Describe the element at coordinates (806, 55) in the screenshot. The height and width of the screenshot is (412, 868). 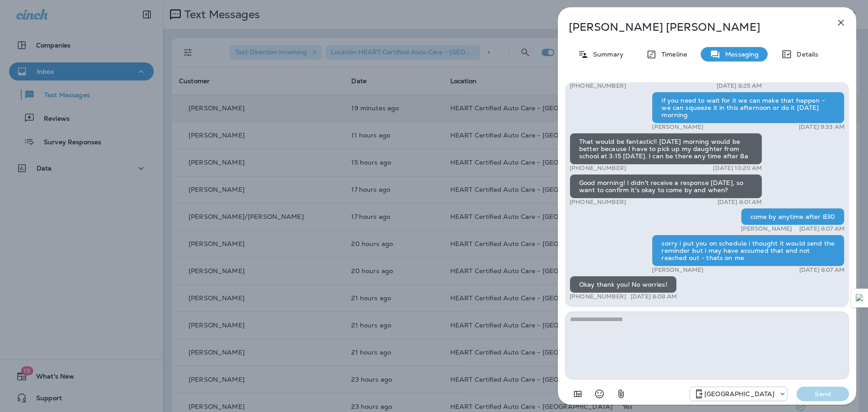
I see `p: Details` at that location.